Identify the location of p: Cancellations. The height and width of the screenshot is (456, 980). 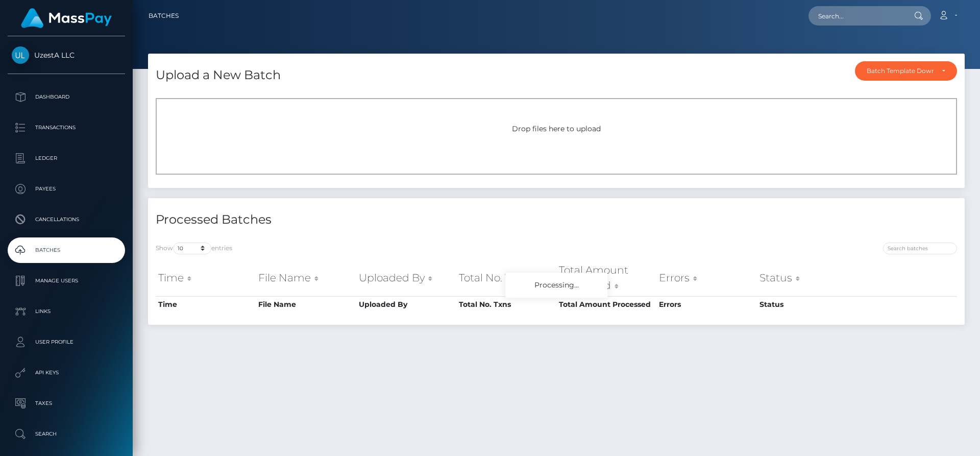
(66, 219).